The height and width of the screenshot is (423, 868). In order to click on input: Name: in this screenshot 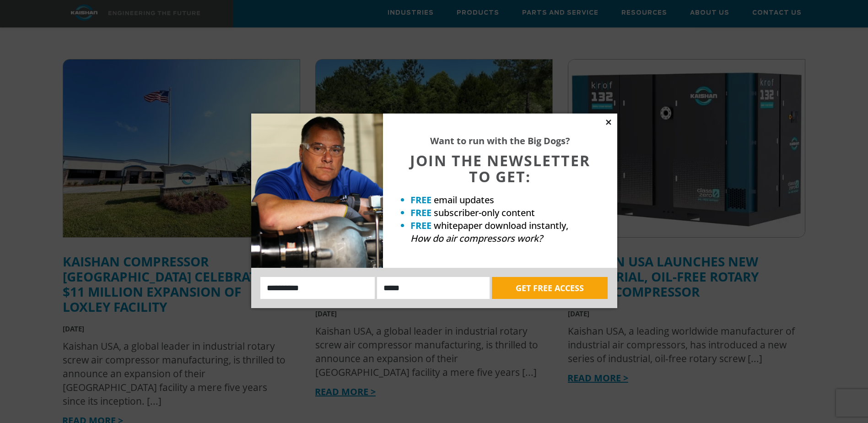, I will do `click(317, 288)`.